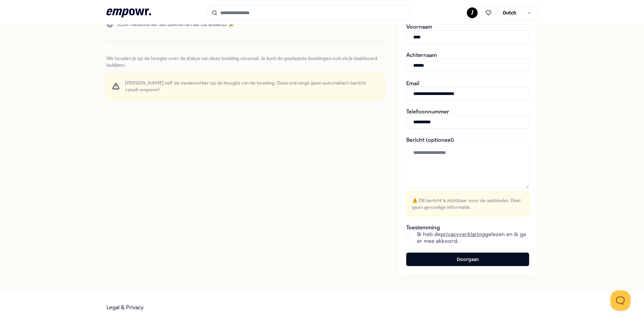 This screenshot has height=324, width=644. Describe the element at coordinates (245, 62) in the screenshot. I see `span: We houden je op de hoogte over de status van deze boeking via email. Je kunt de geplaatste boekin...` at that location.